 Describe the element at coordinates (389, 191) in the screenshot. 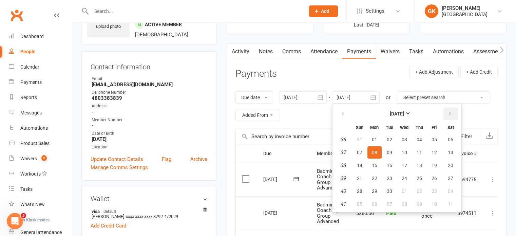

I see `button: 30` at that location.